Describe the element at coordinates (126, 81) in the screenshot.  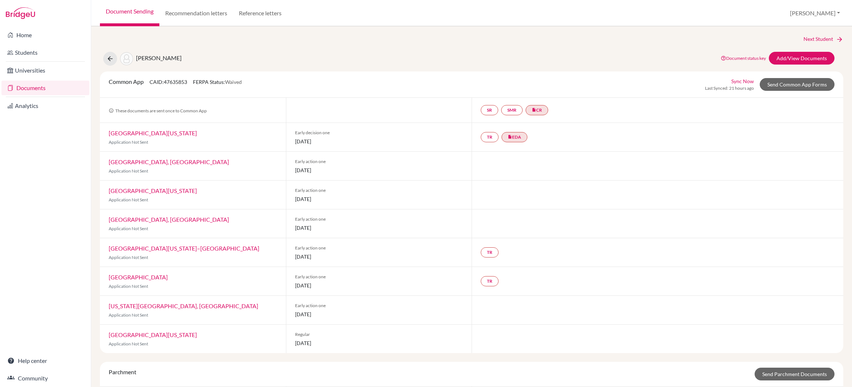
I see `span: Common App` at that location.